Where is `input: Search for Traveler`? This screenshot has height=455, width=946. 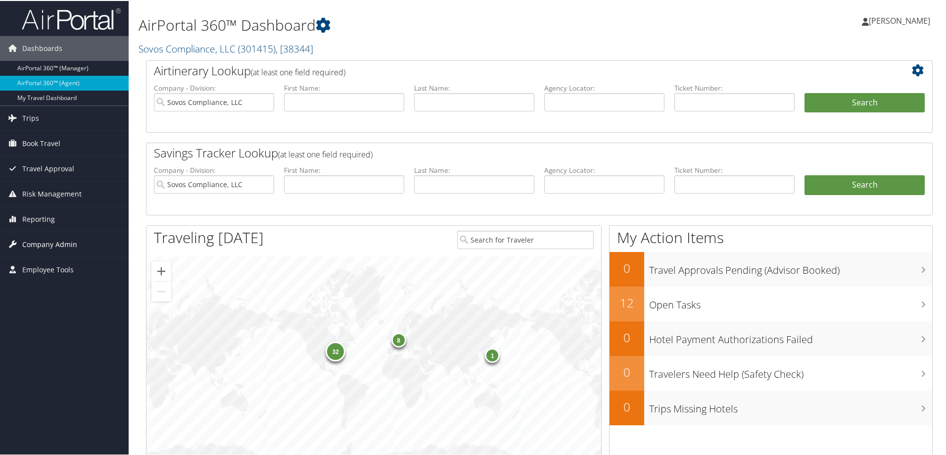
input: Search for Traveler is located at coordinates (526, 239).